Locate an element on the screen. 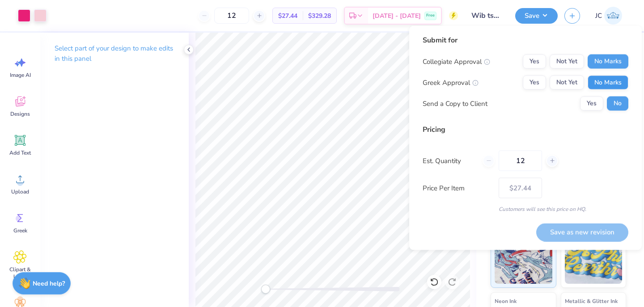 The image size is (644, 307). div: Pricing is located at coordinates (525, 130).